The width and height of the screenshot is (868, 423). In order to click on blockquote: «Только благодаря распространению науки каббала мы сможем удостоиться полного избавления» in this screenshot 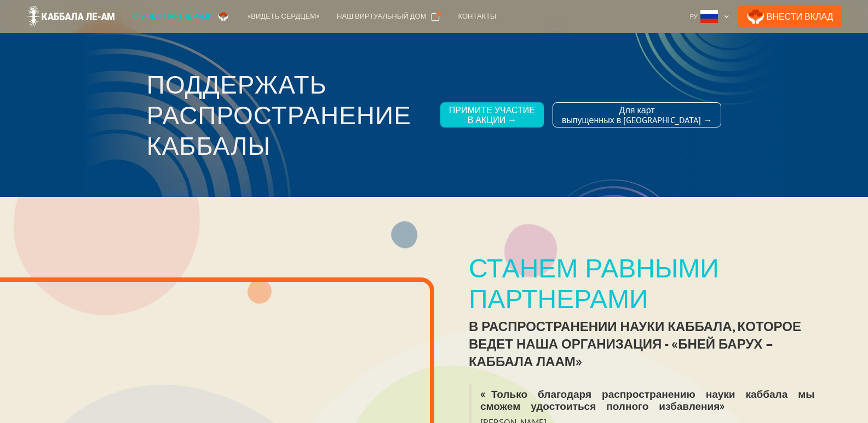, I will do `click(651, 400)`.